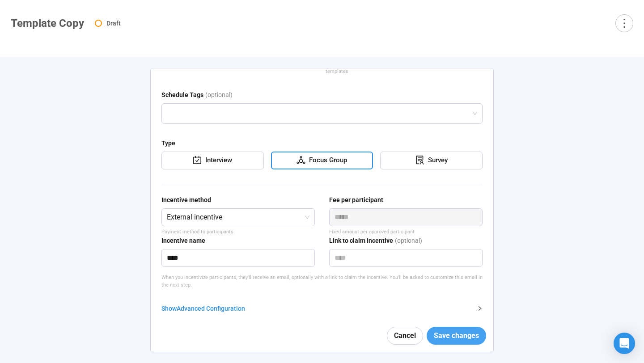 The width and height of the screenshot is (644, 363). What do you see at coordinates (322, 309) in the screenshot?
I see `div: ShowAdvanced Configuration` at bounding box center [322, 309].